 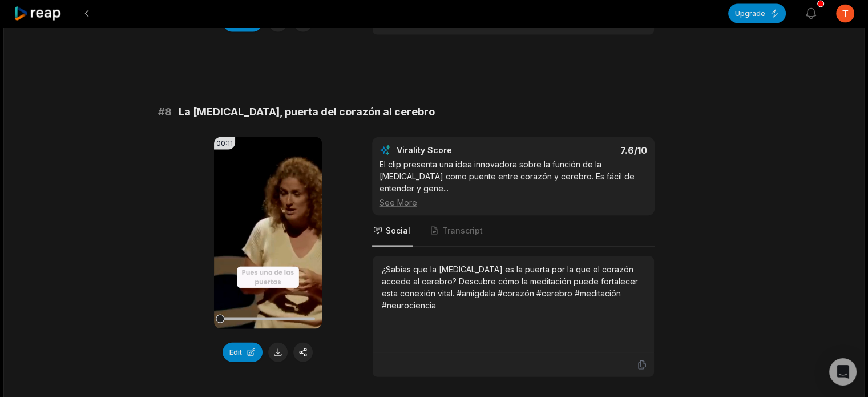 What do you see at coordinates (398, 231) in the screenshot?
I see `span: Social` at bounding box center [398, 231].